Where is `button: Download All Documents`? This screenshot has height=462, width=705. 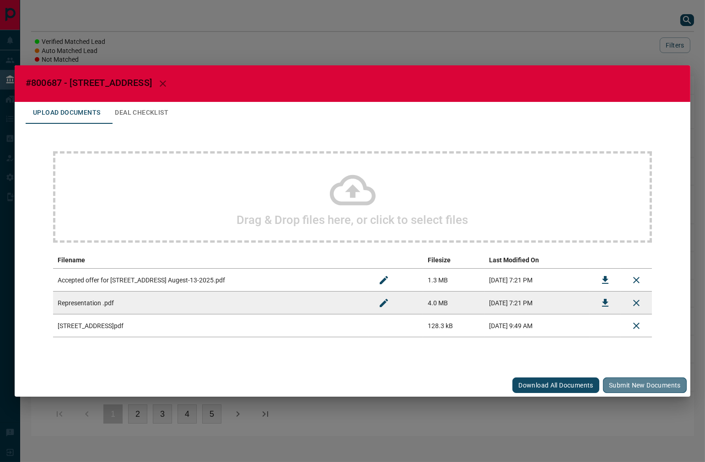 button: Download All Documents is located at coordinates (556, 385).